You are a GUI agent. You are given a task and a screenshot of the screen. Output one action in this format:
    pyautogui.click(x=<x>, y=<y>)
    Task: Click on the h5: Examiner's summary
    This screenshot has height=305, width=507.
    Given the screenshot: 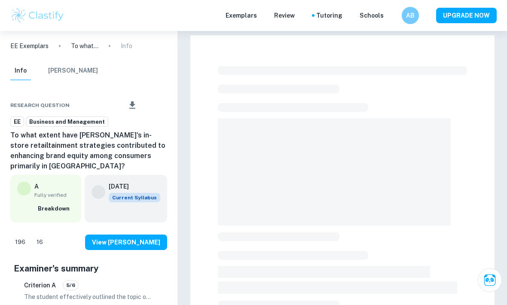 What is the action you would take?
    pyautogui.click(x=88, y=268)
    